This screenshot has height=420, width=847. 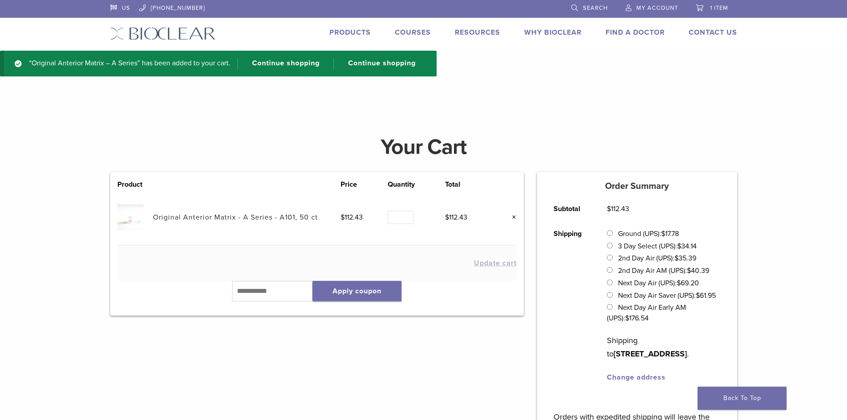 What do you see at coordinates (163, 33) in the screenshot?
I see `img: Bioclear` at bounding box center [163, 33].